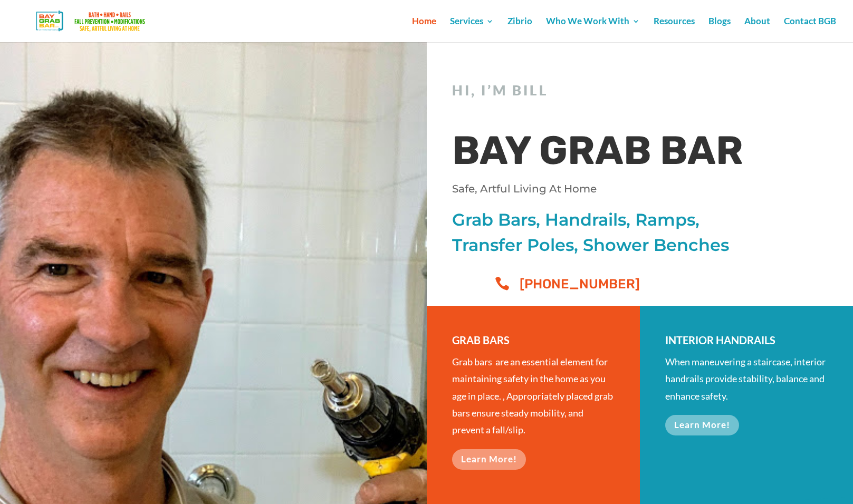 This screenshot has height=504, width=853. What do you see at coordinates (611, 93) in the screenshot?
I see `h2: Hi, I’m Bill` at bounding box center [611, 93].